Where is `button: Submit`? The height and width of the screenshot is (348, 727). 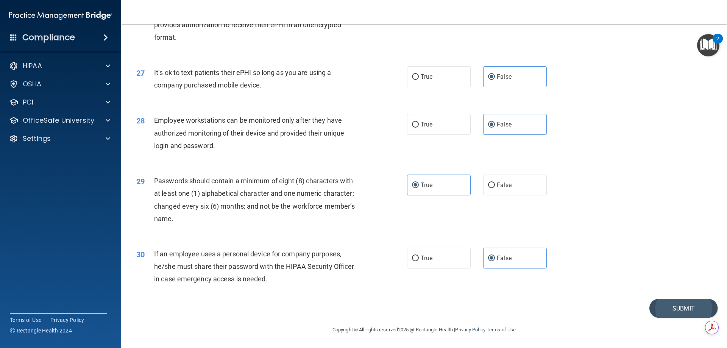
button: Submit is located at coordinates (683, 308).